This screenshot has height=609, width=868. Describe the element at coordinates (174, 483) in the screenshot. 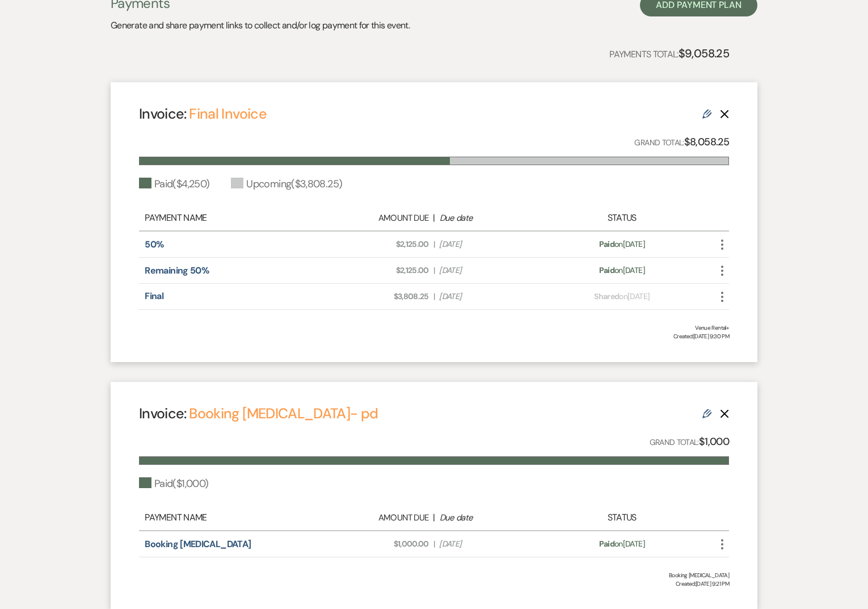

I see `div: Paid ( $1,000 )` at that location.